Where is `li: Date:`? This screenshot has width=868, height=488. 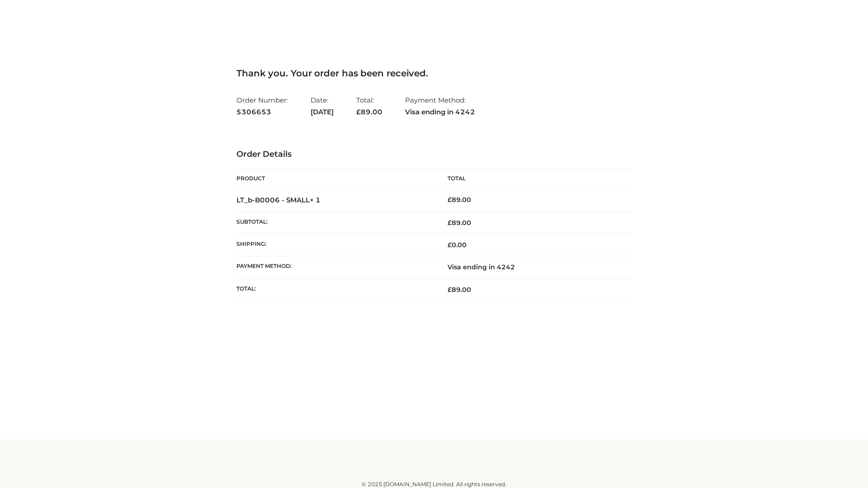
li: Date: is located at coordinates (322, 106).